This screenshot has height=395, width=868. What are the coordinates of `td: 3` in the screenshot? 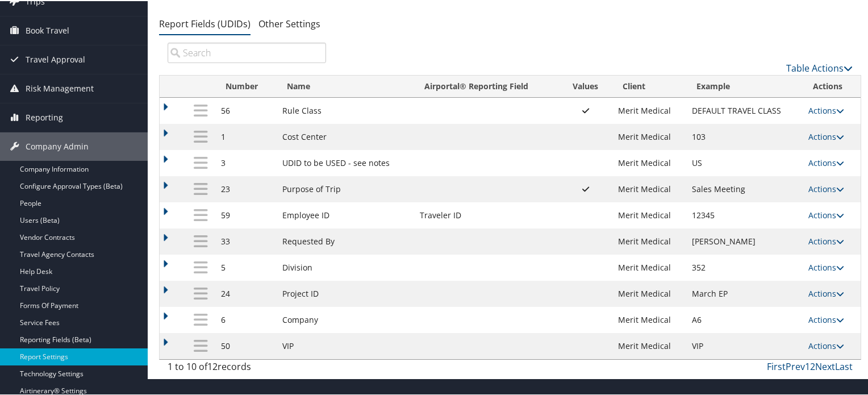 It's located at (246, 162).